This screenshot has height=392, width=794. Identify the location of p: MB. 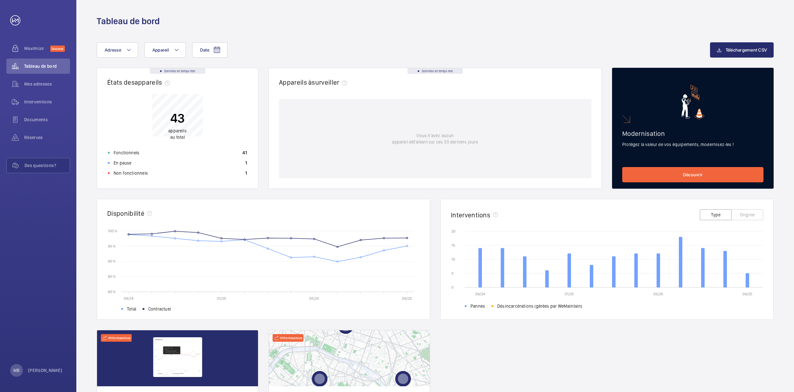
(16, 370).